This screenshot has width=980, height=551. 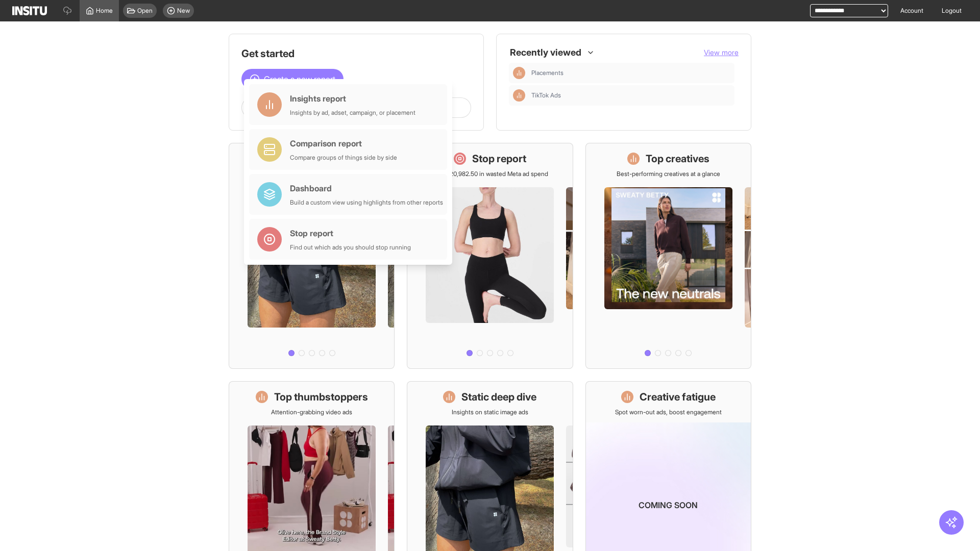 I want to click on a: What's live nowSee all active ads instantly, so click(x=311, y=256).